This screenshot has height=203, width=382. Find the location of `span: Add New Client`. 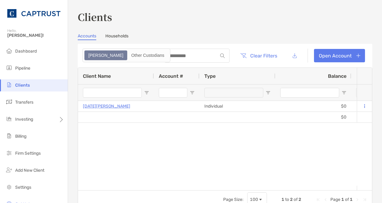

span: Add New Client is located at coordinates (30, 170).